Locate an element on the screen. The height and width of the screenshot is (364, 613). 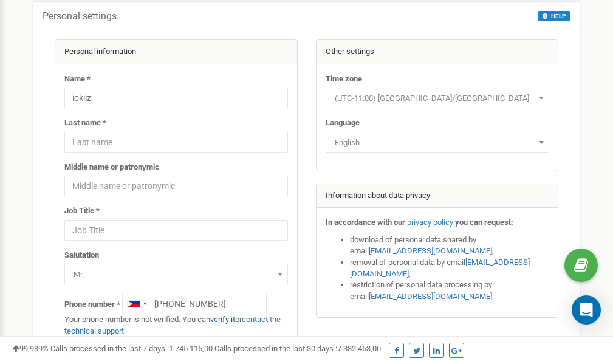
span: 99,989% is located at coordinates (30, 348).